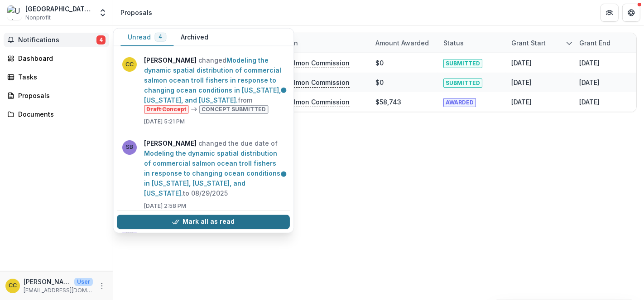 The height and width of the screenshot is (300, 644). Describe the element at coordinates (215, 168) in the screenshot. I see `p: changed the due date of to 08/29/2025` at that location.